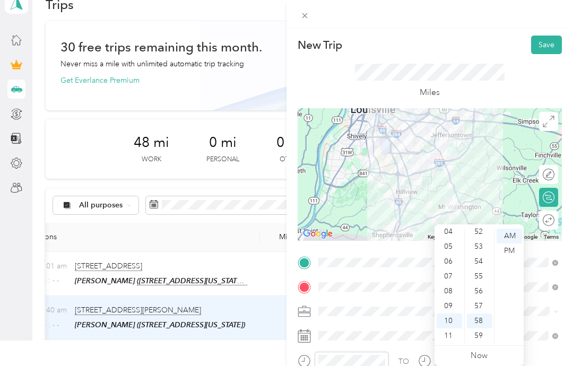 Image resolution: width=573 pixels, height=366 pixels. What do you see at coordinates (479, 261) in the screenshot?
I see `div: 54` at bounding box center [479, 261].